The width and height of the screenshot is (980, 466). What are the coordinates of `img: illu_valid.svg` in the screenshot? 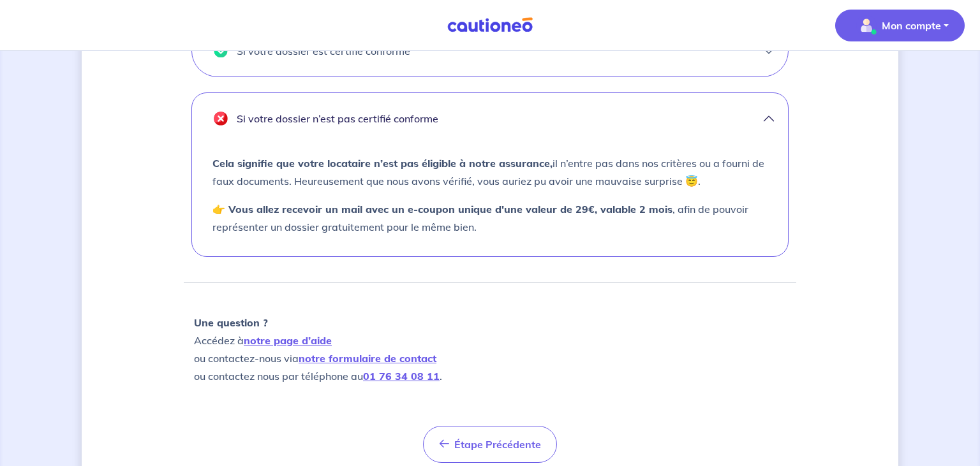 It's located at (221, 51).